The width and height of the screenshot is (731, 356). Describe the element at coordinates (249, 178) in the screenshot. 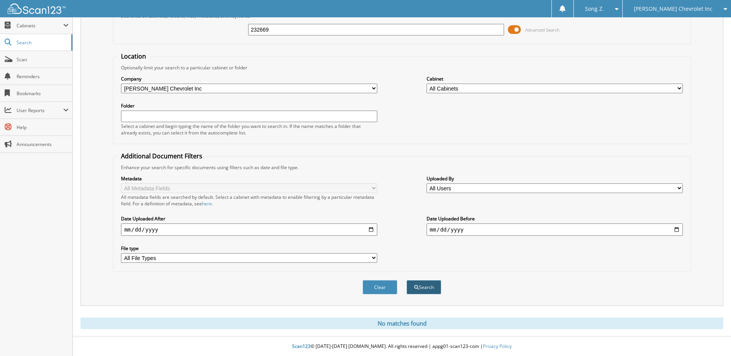

I see `label: Metadata` at that location.